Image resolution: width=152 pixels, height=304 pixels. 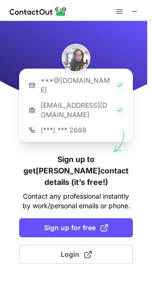 What do you see at coordinates (76, 255) in the screenshot?
I see `button: Login` at bounding box center [76, 255].